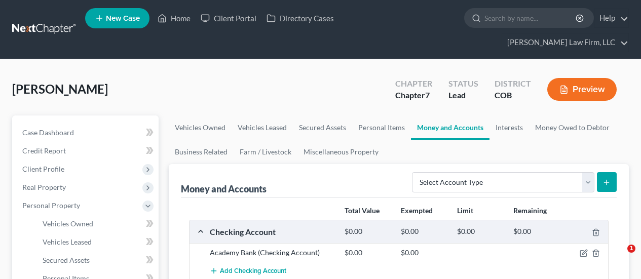 Image resolution: width=641 pixels, height=279 pixels. What do you see at coordinates (465, 210) in the screenshot?
I see `strong: Limit` at bounding box center [465, 210].